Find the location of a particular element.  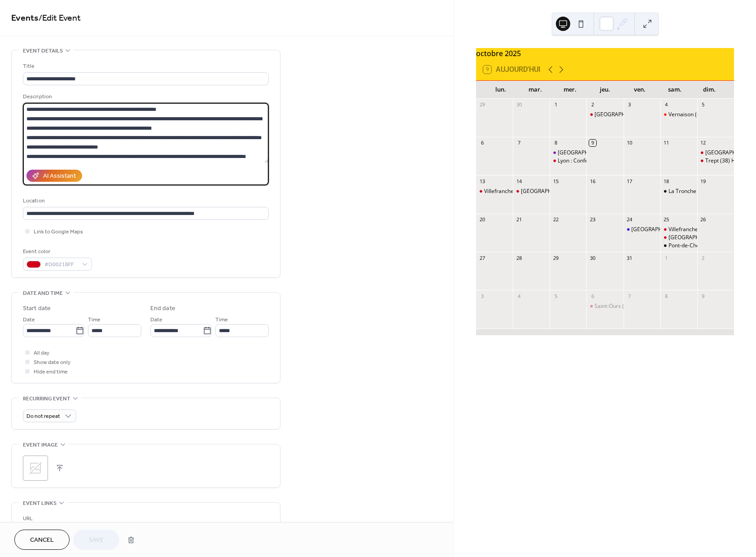

div: 26 is located at coordinates (704, 220).